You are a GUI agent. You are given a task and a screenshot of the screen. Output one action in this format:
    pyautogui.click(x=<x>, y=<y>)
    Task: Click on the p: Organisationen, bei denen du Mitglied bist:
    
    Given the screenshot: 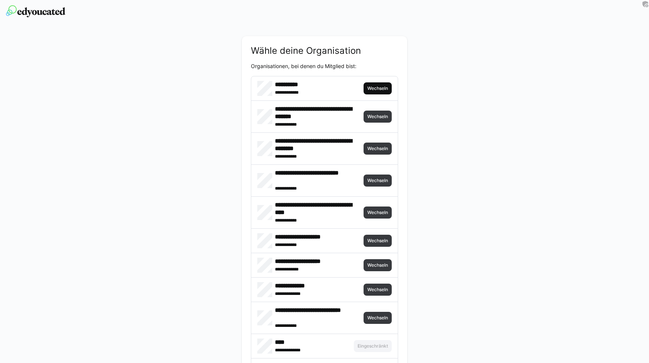 What is the action you would take?
    pyautogui.click(x=325, y=66)
    